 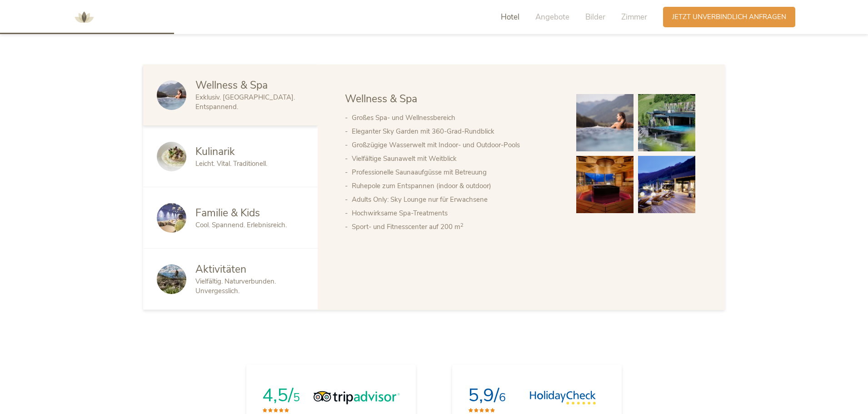 What do you see at coordinates (455, 159) in the screenshot?
I see `li: Vielfältige Saunawelt mit Weitblick` at bounding box center [455, 159].